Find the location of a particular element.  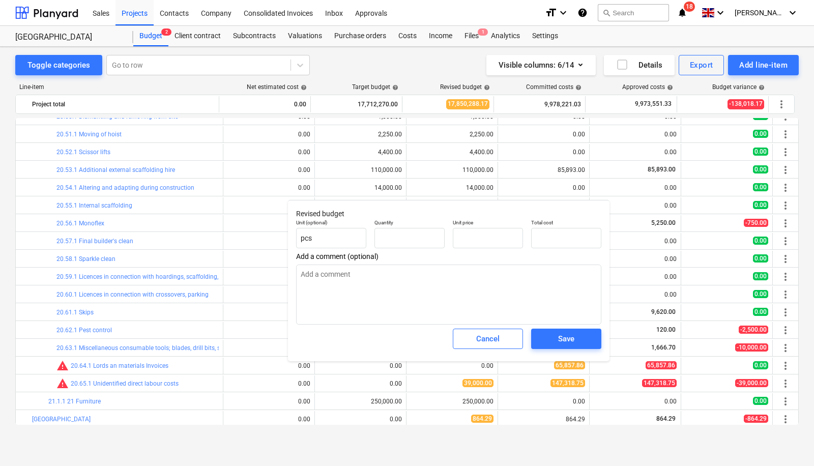

div: 85,893.00 is located at coordinates (544, 170).